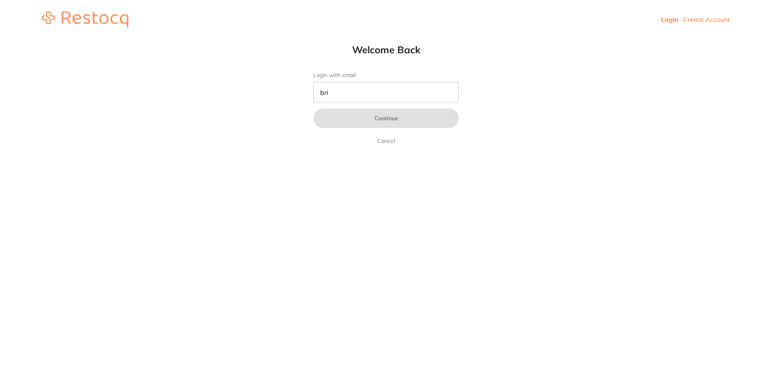  I want to click on a: Login, so click(669, 19).